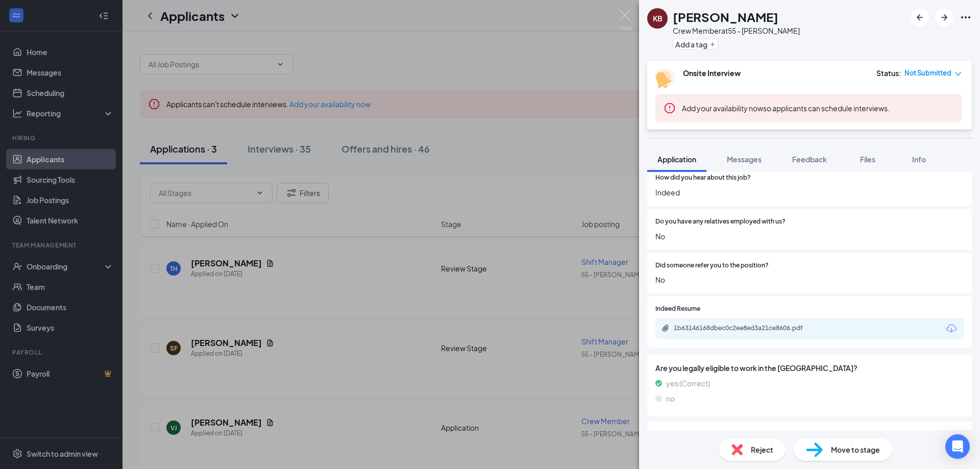 This screenshot has width=980, height=469. I want to click on span: Indeed Resume, so click(678, 309).